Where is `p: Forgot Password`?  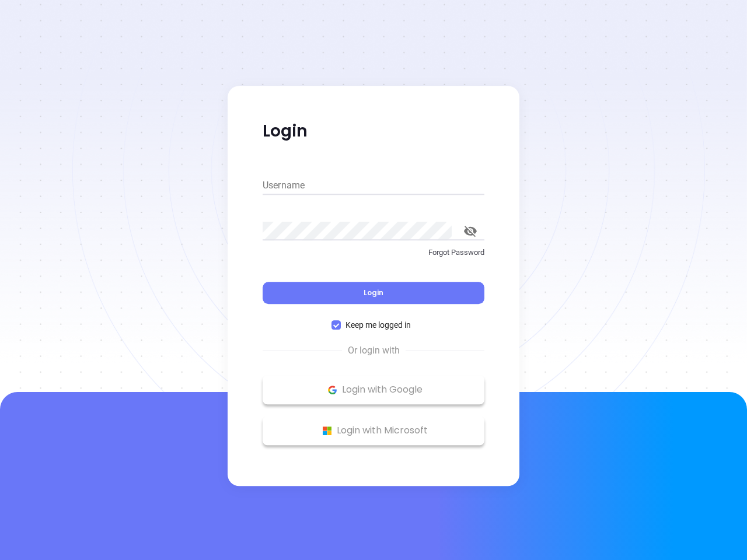 p: Forgot Password is located at coordinates (374, 253).